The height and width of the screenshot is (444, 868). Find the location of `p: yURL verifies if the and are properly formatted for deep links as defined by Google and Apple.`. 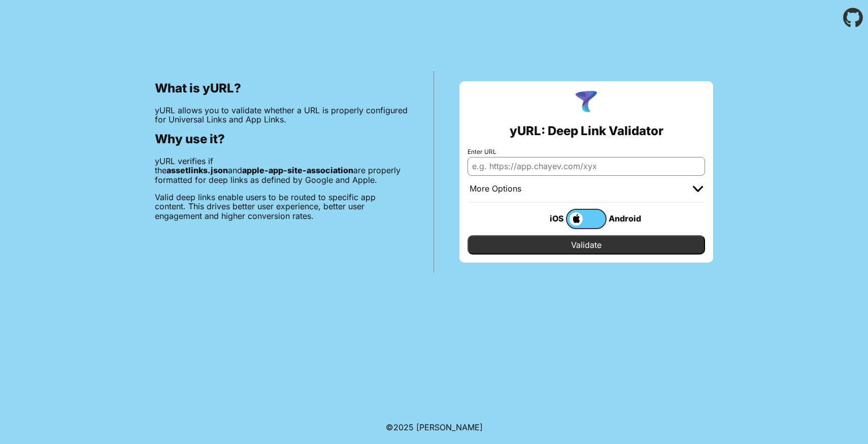

p: yURL verifies if the and are properly formatted for deep links as defined by Google and Apple. is located at coordinates (281, 170).